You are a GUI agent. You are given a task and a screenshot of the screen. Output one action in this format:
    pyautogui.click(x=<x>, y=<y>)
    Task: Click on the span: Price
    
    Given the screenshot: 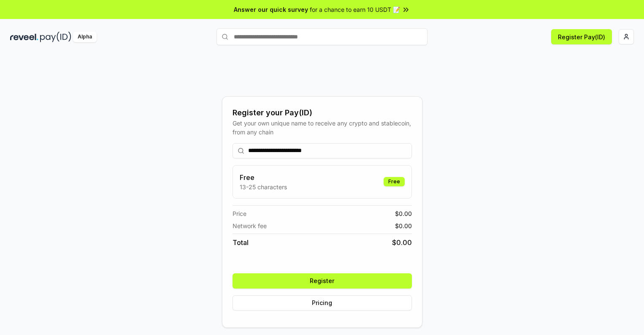 What is the action you would take?
    pyautogui.click(x=239, y=213)
    